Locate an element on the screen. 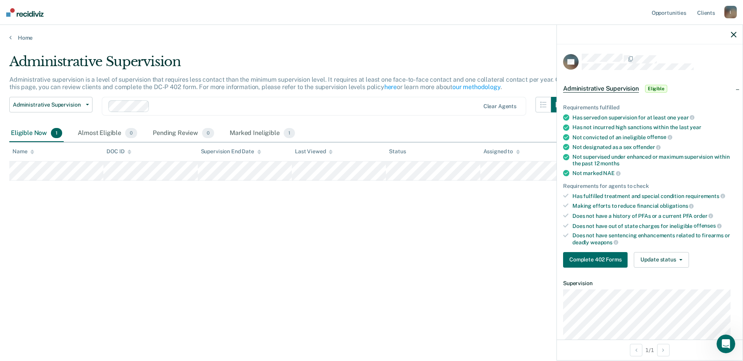  button: Update status is located at coordinates (661, 260).